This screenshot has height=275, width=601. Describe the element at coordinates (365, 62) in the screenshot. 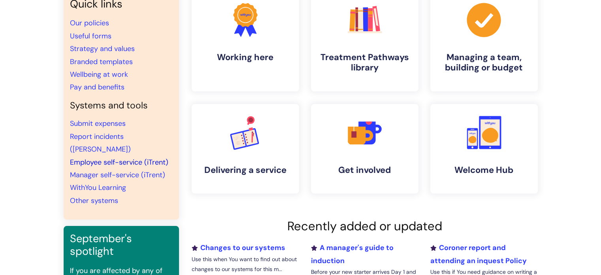

I see `h4: Treatment Pathways library` at that location.